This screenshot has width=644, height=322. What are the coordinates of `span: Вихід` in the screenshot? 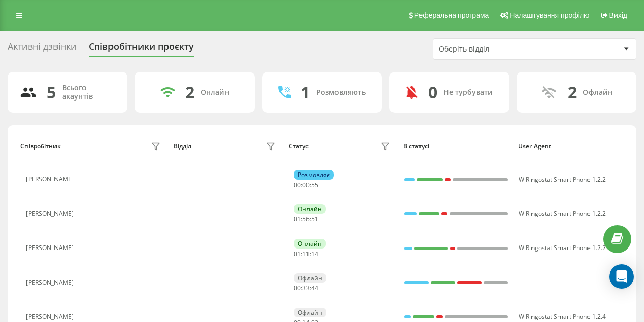 It's located at (618, 16).